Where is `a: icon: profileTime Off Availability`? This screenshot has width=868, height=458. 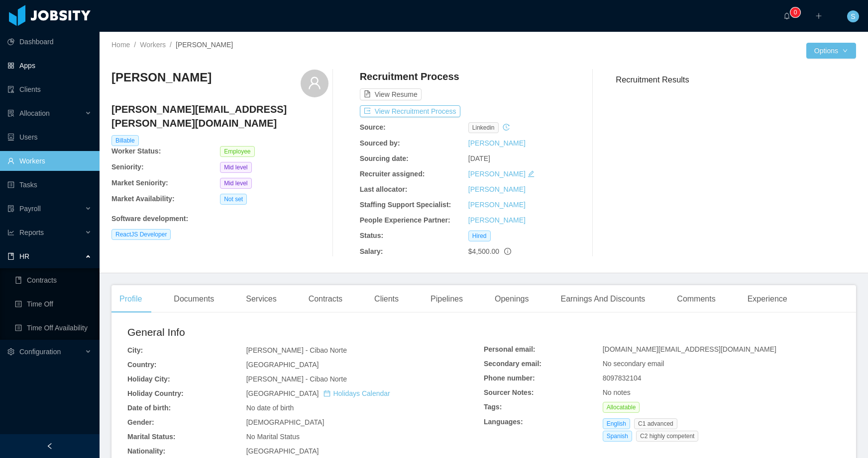
a: icon: profileTime Off Availability is located at coordinates (53, 328).